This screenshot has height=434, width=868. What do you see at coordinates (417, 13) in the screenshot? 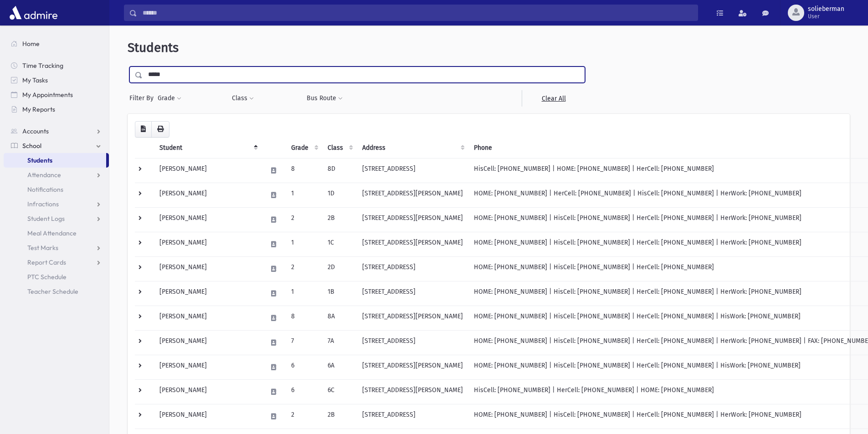
I see `input: Search` at bounding box center [417, 13].